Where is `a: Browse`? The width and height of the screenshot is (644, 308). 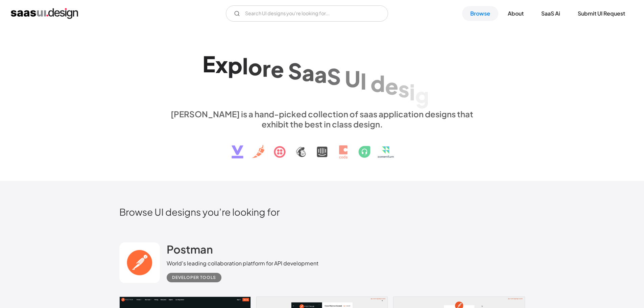
a: Browse is located at coordinates (480, 14).